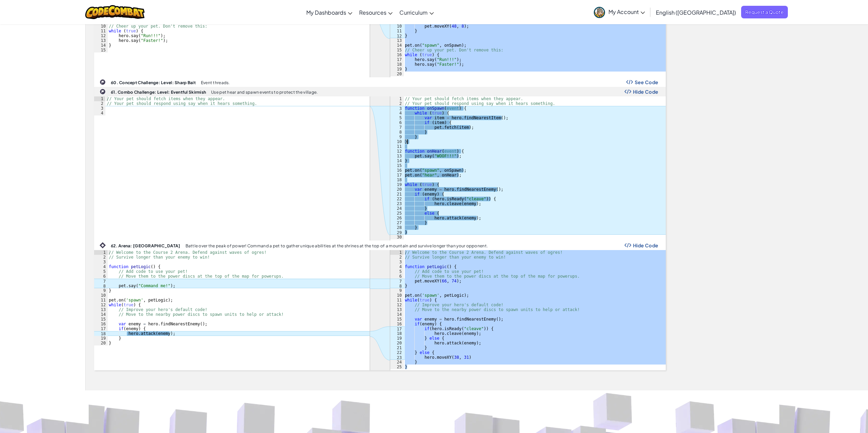 Image resolution: width=868 pixels, height=433 pixels. I want to click on img: avatar, so click(599, 12).